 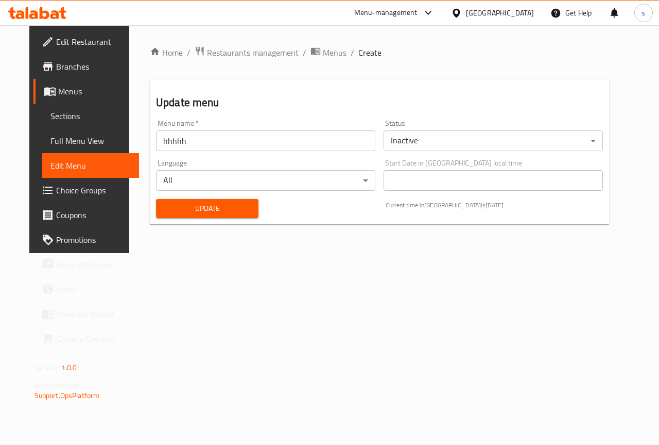 What do you see at coordinates (266, 180) in the screenshot?
I see `div: All` at bounding box center [266, 180].